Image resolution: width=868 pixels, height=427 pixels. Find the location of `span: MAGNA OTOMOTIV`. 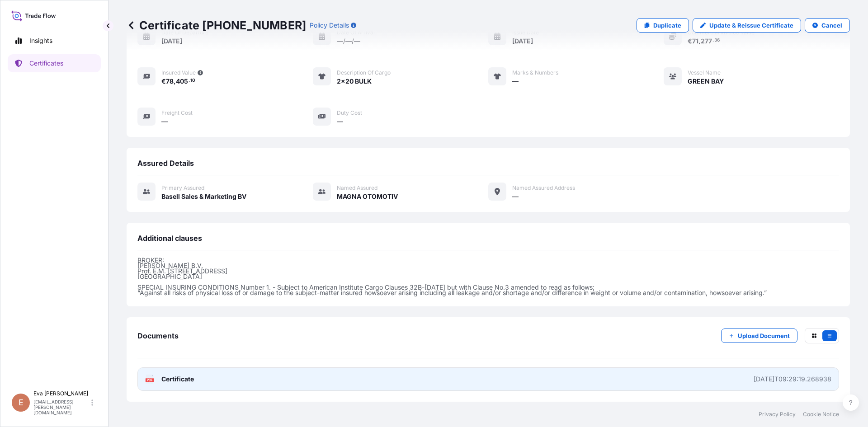

span: MAGNA OTOMOTIV is located at coordinates (367, 196).